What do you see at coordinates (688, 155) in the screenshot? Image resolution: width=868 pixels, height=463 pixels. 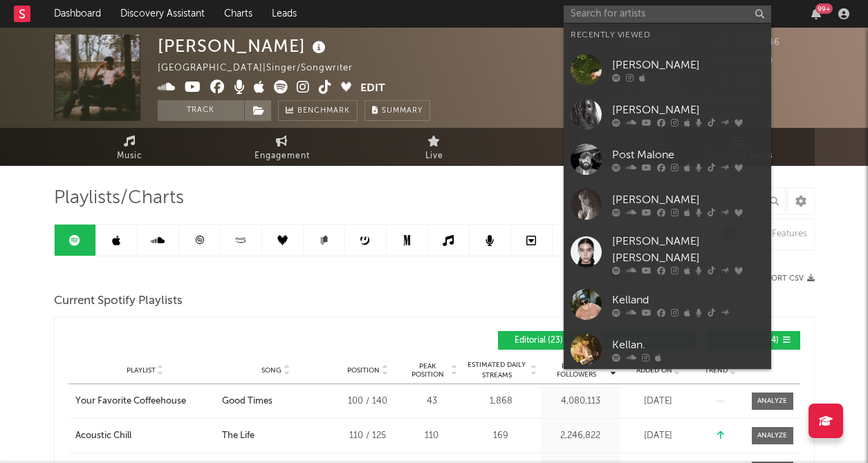 I see `div: Post Malone` at bounding box center [688, 155].